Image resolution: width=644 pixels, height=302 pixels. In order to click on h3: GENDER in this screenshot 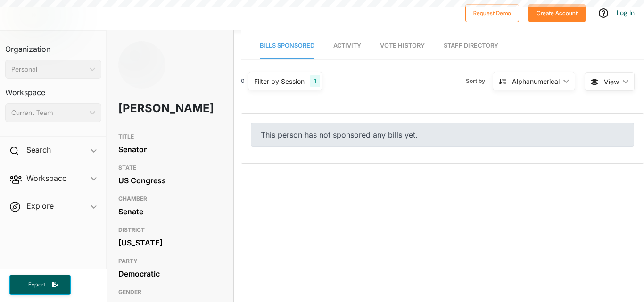, I will do `click(170, 292)`.